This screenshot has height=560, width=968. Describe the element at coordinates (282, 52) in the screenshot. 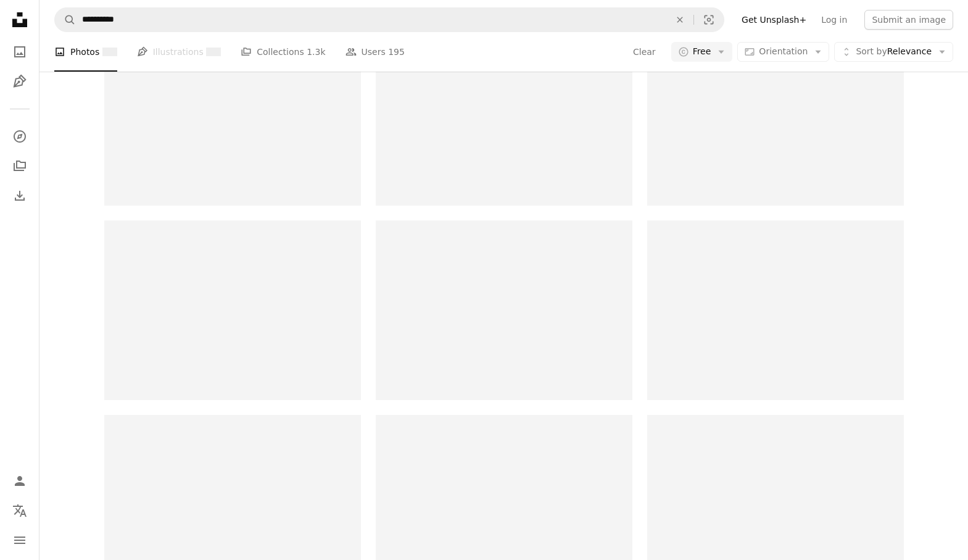

I see `a: Collections 1.3k` at that location.